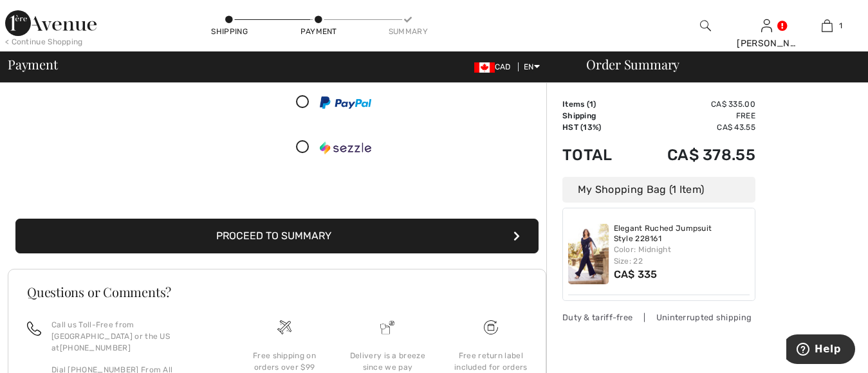 The height and width of the screenshot is (373, 868). Describe the element at coordinates (408, 31) in the screenshot. I see `div: Summary` at that location.